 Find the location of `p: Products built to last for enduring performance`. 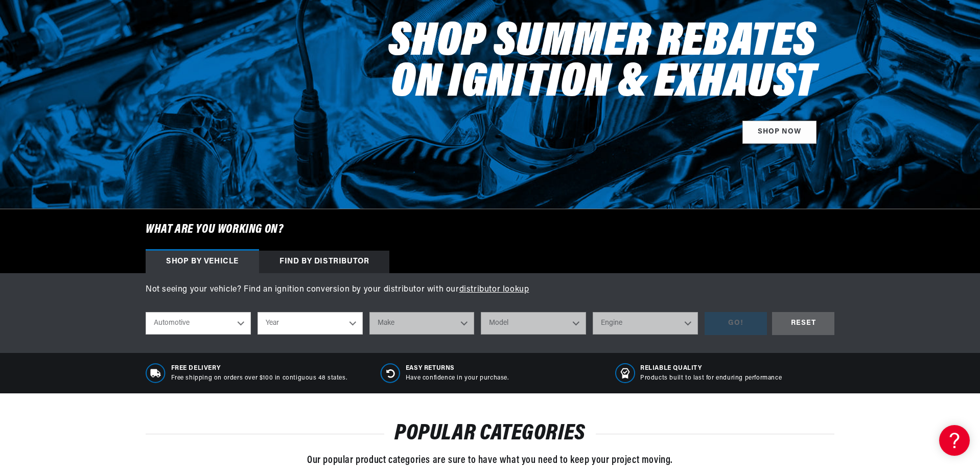

p: Products built to last for enduring performance is located at coordinates (711, 378).